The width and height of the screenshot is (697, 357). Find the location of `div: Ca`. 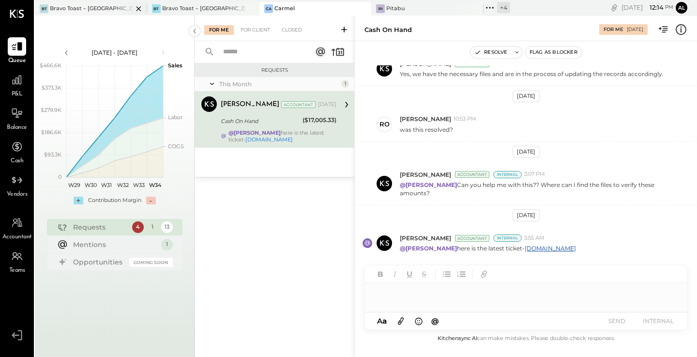

div: Ca is located at coordinates (269, 9).